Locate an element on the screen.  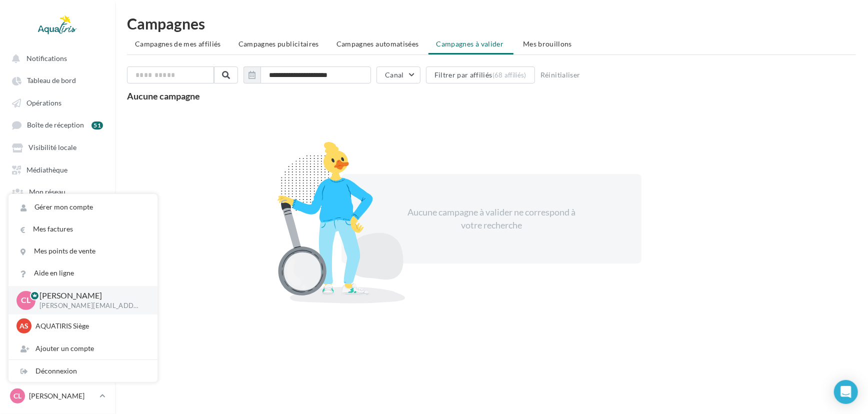
div: Déconnexion is located at coordinates (83, 370).